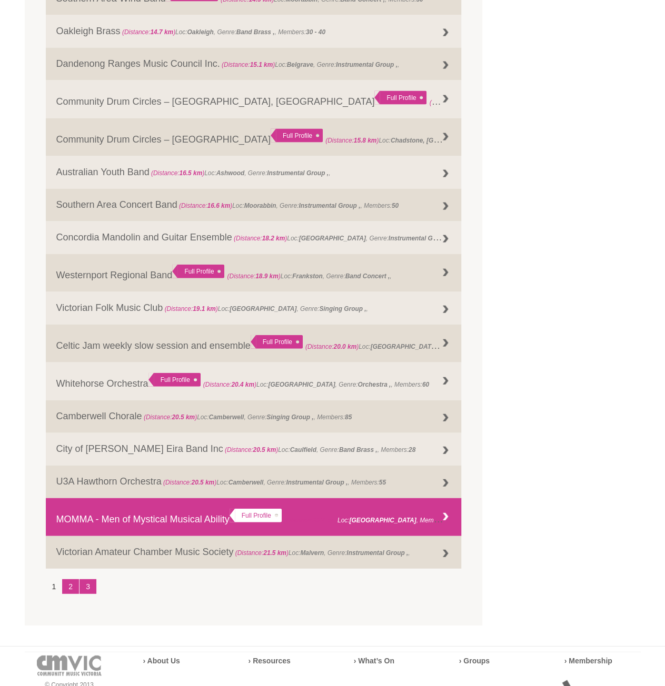 The width and height of the screenshot is (665, 686). Describe the element at coordinates (219, 206) in the screenshot. I see `strong: 16.6 km` at that location.